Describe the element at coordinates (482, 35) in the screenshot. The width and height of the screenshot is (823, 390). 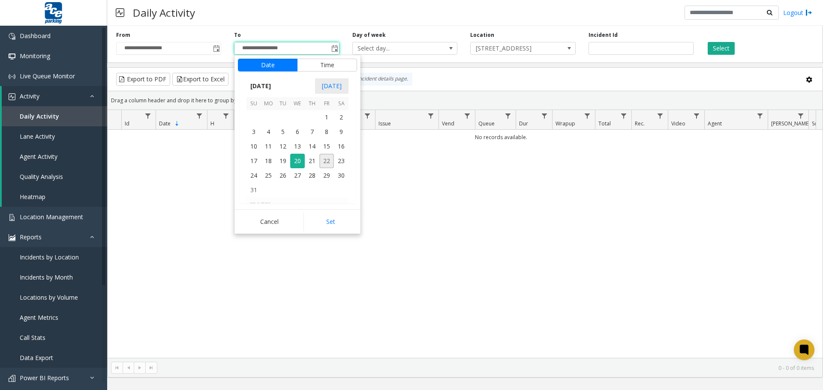
I see `label: Location` at that location.